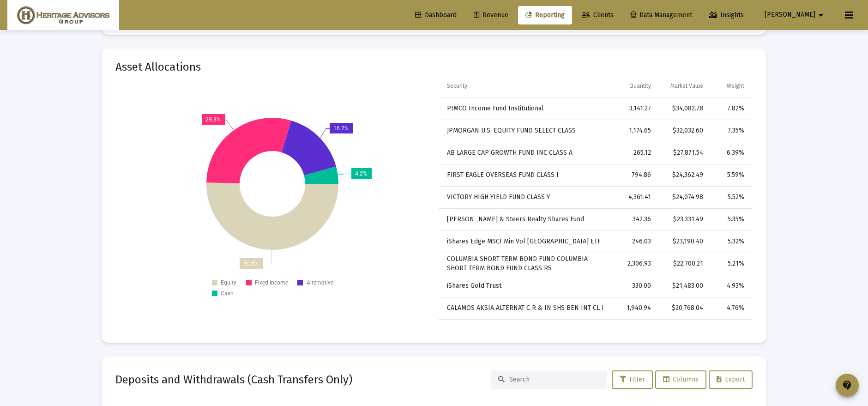 The image size is (868, 406). Describe the element at coordinates (491, 15) in the screenshot. I see `span: Revenue` at that location.